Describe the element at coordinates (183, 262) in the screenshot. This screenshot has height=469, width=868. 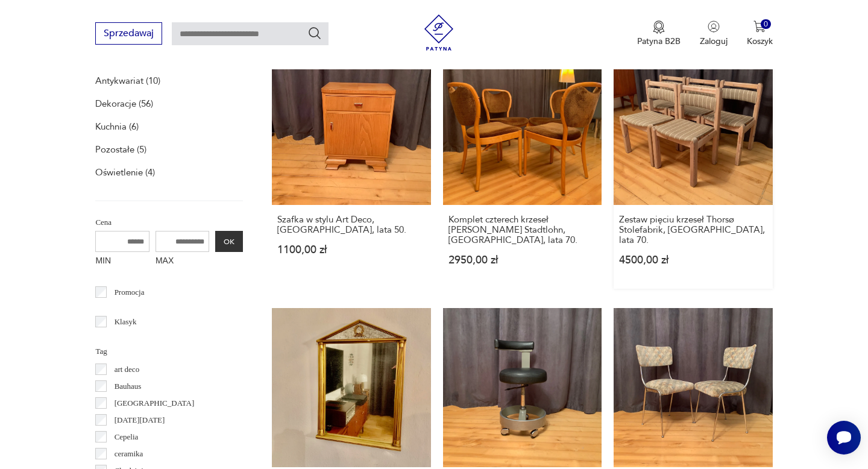
I see `label: MAX` at that location.